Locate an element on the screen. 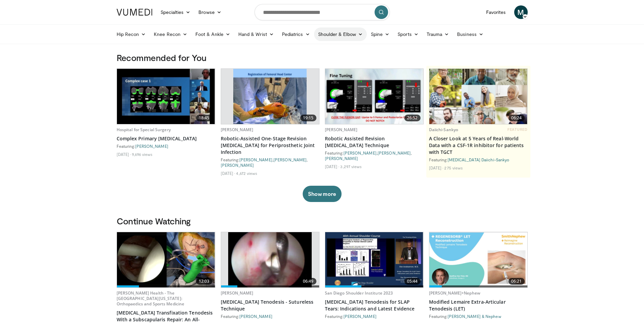 The image size is (644, 323). a: 12:03 is located at coordinates (166, 259).